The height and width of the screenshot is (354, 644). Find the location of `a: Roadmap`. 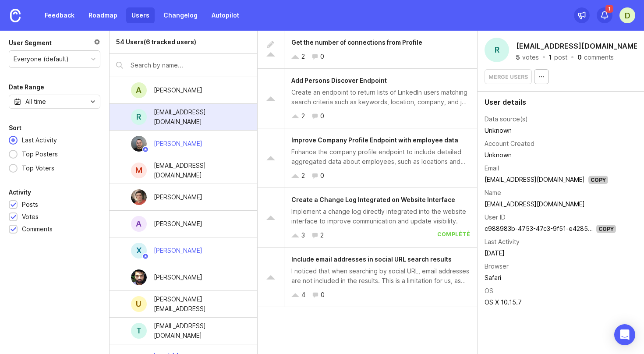

a: Roadmap is located at coordinates (103, 15).